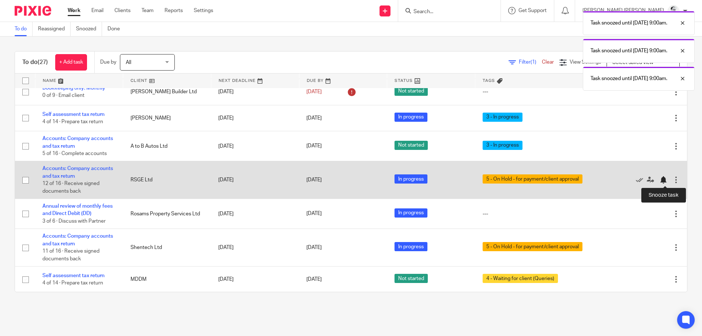 The height and width of the screenshot is (336, 702). I want to click on span: 0 of 9 · Email client, so click(63, 96).